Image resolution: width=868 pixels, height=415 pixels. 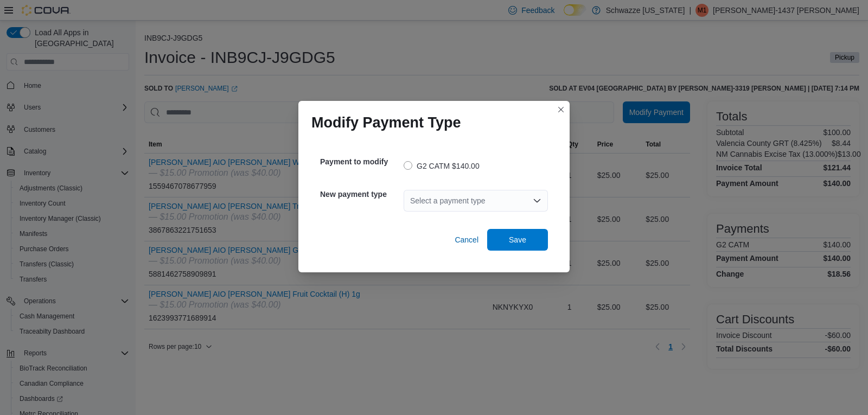 I want to click on label: G2 CATM $140.00, so click(x=442, y=166).